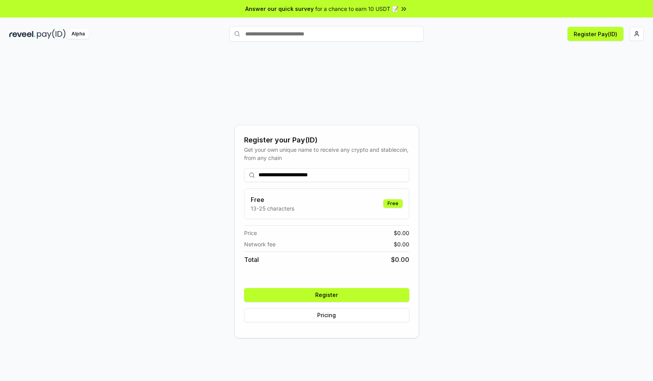  I want to click on h3: Free, so click(273, 199).